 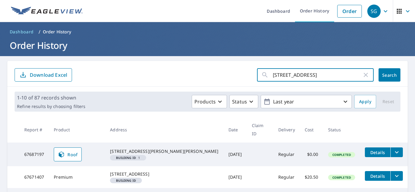 What do you see at coordinates (389, 75) in the screenshot?
I see `button: Search` at bounding box center [389, 75].